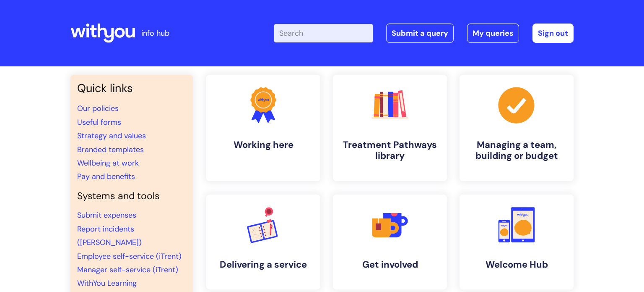 This screenshot has width=644, height=292. What do you see at coordinates (110, 150) in the screenshot?
I see `a: Branded templates` at bounding box center [110, 150].